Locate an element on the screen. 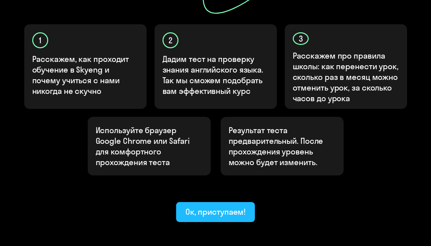 This screenshot has height=246, width=431. div: 1 is located at coordinates (40, 40).